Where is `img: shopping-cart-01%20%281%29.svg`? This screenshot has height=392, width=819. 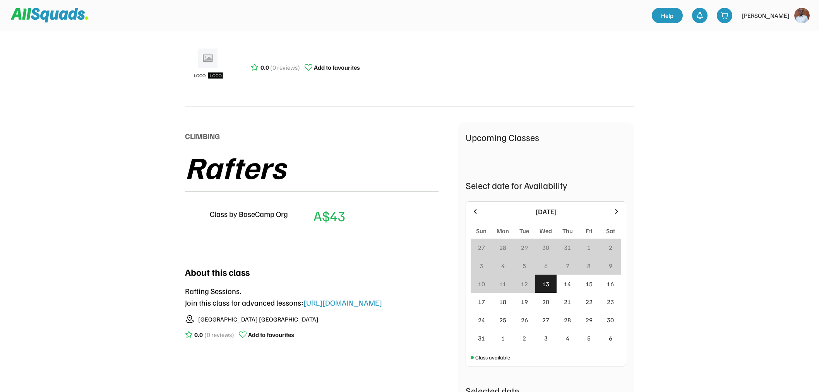 img: shopping-cart-01%20%281%29.svg is located at coordinates (725, 15).